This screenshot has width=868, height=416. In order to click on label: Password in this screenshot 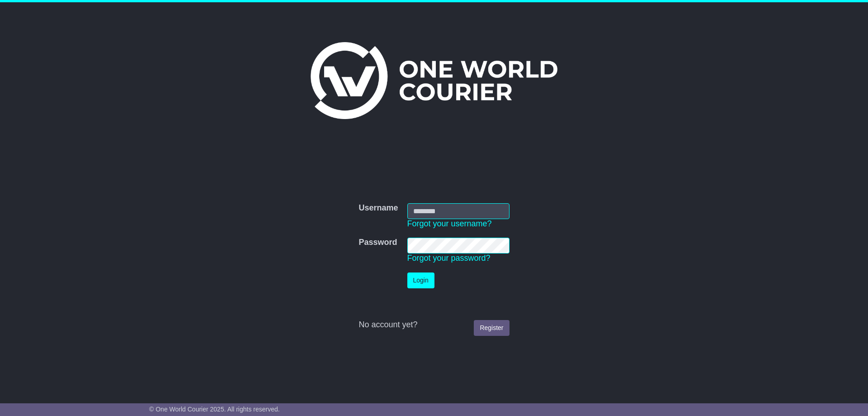, I will do `click(378, 243)`.